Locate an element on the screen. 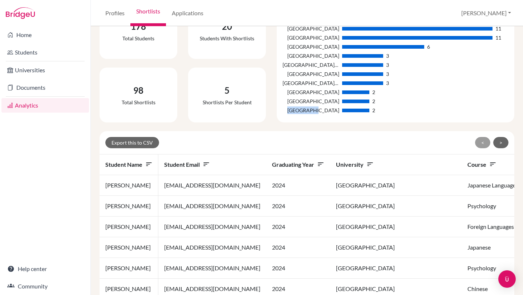 This screenshot has width=523, height=295. div: 5 is located at coordinates (227, 90).